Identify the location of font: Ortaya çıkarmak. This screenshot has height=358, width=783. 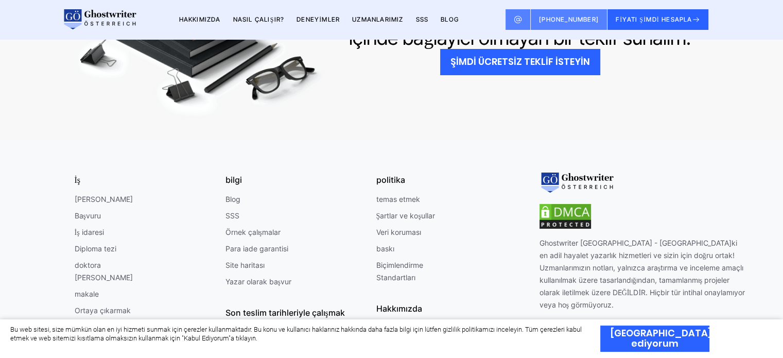
(102, 310).